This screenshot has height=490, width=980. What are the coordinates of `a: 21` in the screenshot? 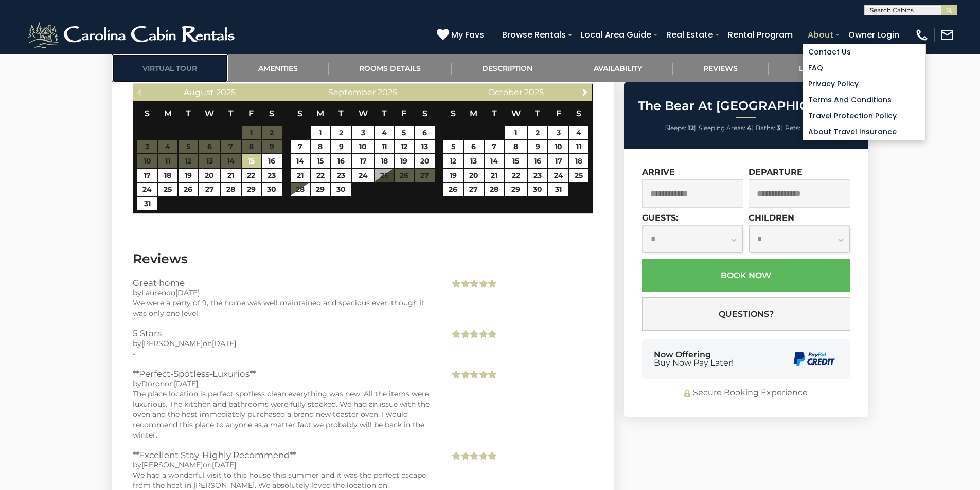 It's located at (300, 175).